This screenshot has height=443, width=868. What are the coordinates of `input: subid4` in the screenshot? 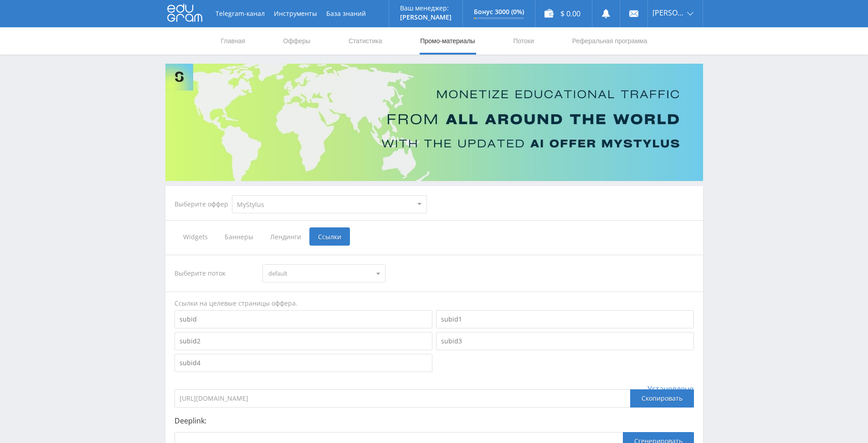 It's located at (303, 363).